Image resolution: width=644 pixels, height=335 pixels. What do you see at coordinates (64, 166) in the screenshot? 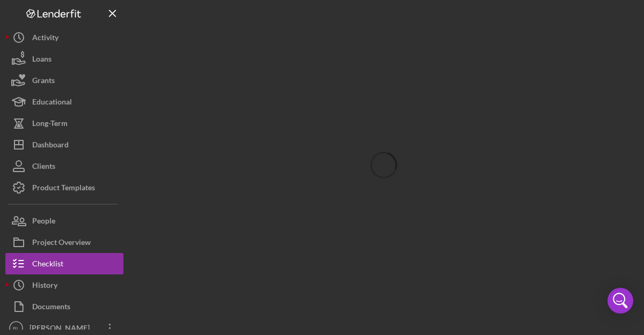
I see `a: Clients` at bounding box center [64, 166].